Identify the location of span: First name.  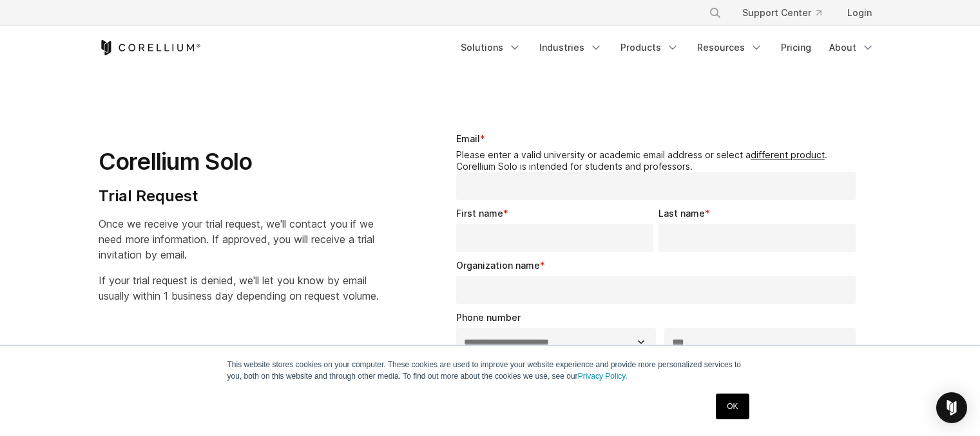
(480, 213).